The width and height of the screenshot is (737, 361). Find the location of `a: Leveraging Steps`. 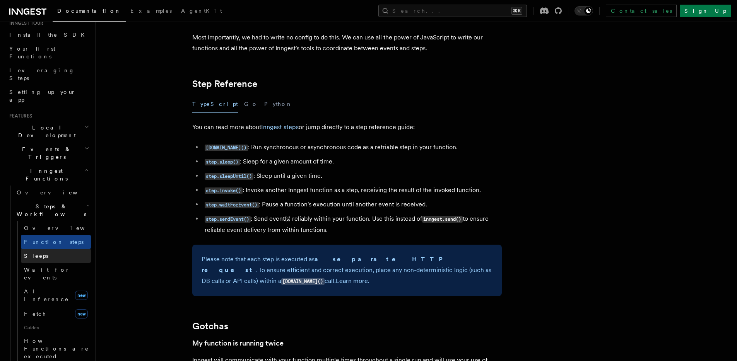

a: Leveraging Steps is located at coordinates (48, 74).